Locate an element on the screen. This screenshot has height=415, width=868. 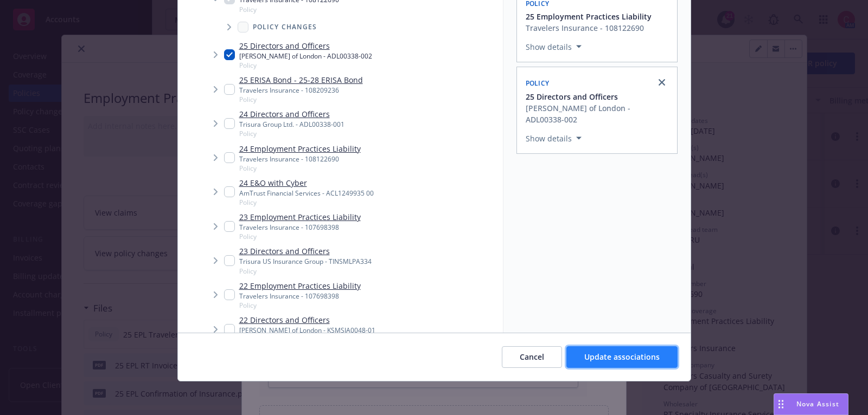
button: Cancel is located at coordinates (532, 357).